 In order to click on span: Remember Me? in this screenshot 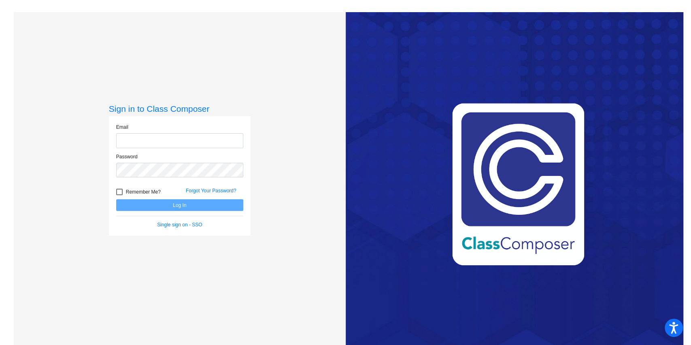, I will do `click(143, 192)`.